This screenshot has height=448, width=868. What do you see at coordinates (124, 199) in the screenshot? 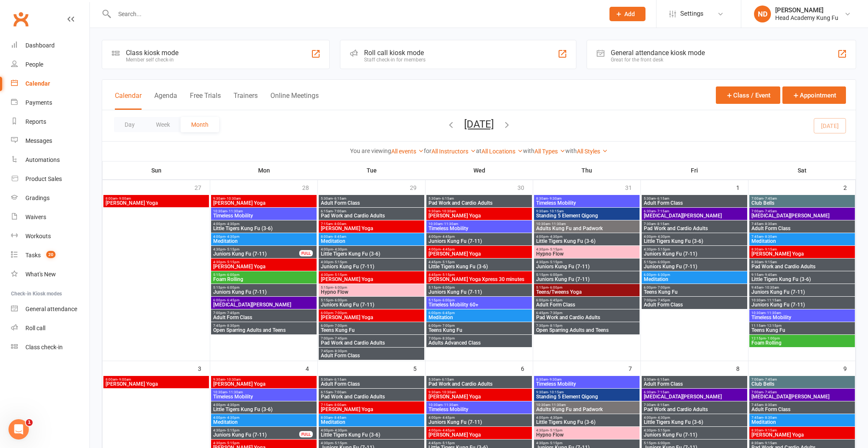
I see `span: - 9:00am` at bounding box center [124, 199].